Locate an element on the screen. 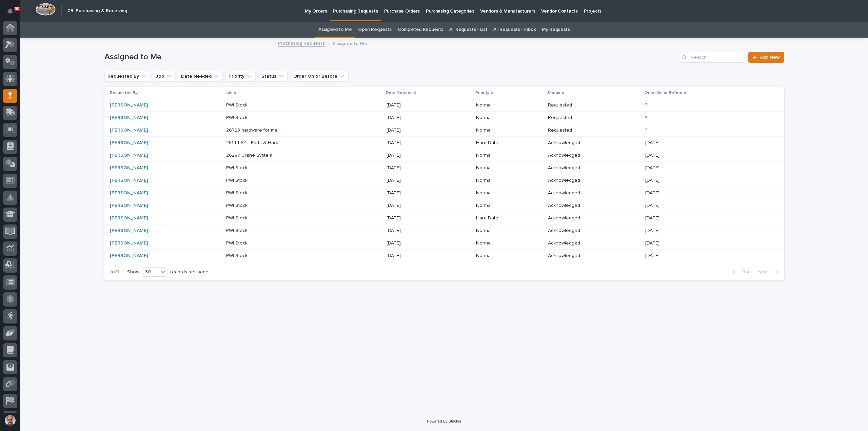 The width and height of the screenshot is (868, 431). p: Order On or Before is located at coordinates (663, 93).